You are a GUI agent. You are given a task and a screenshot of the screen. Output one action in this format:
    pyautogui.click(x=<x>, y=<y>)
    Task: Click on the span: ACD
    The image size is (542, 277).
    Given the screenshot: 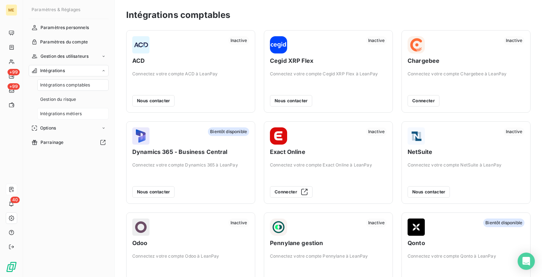 What is the action you would take?
    pyautogui.click(x=191, y=61)
    